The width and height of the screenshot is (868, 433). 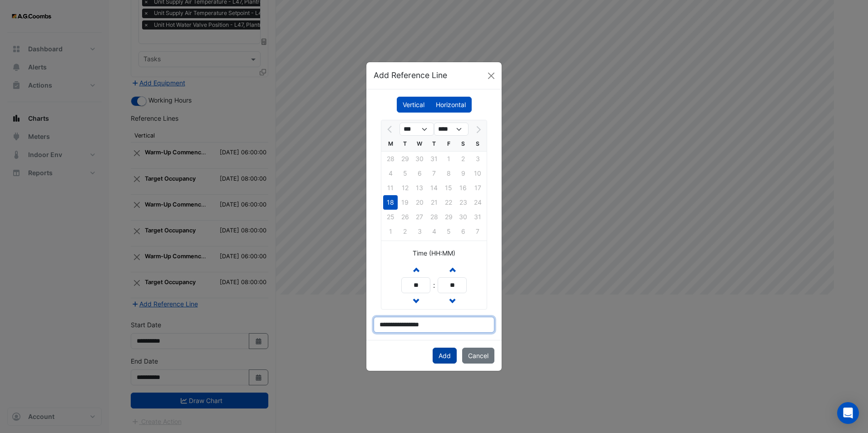 I want to click on div: W, so click(x=419, y=144).